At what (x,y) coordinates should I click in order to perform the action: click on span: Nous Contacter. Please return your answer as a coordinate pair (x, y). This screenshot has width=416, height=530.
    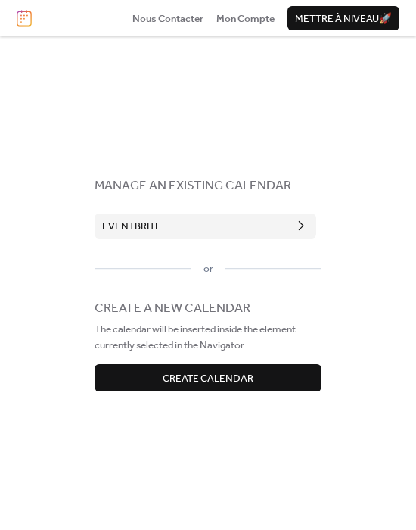
    Looking at the image, I should click on (168, 19).